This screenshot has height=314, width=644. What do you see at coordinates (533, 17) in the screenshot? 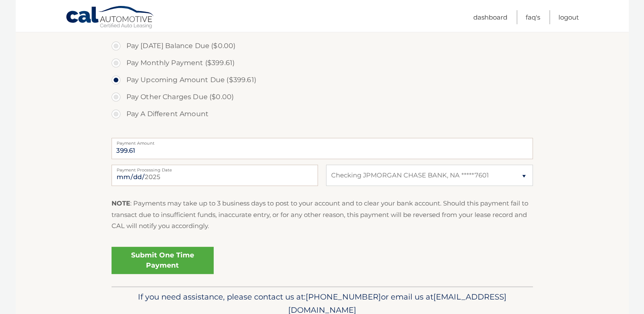
I see `a: FAQ's` at bounding box center [533, 17].